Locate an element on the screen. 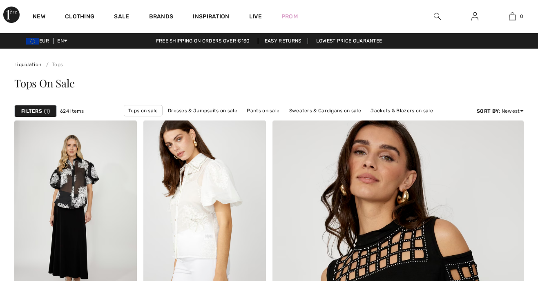 This screenshot has height=281, width=538. a: Outerwear on sale is located at coordinates (301, 122).